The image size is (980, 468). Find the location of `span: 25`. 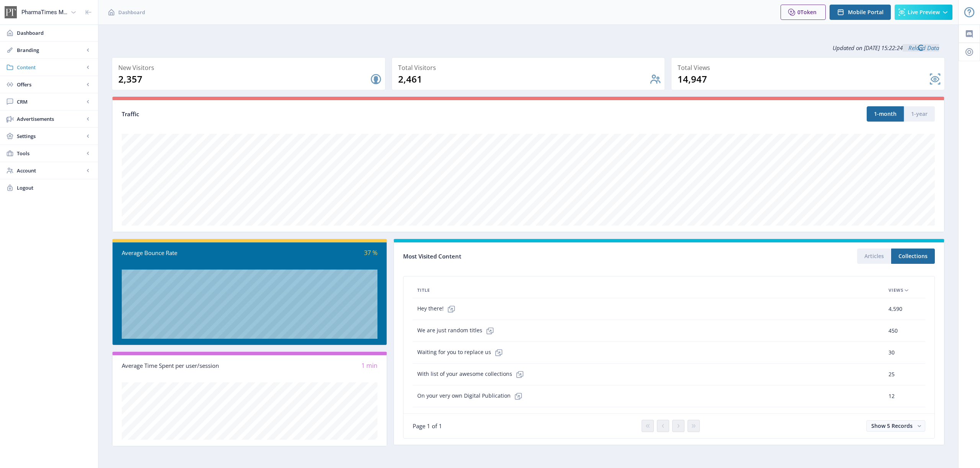

span: 25 is located at coordinates (891, 375).